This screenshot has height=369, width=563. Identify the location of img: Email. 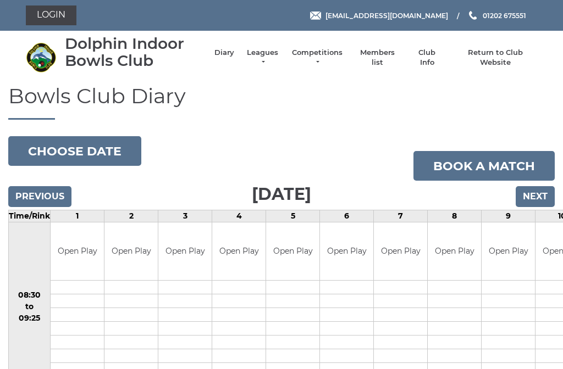
(316, 15).